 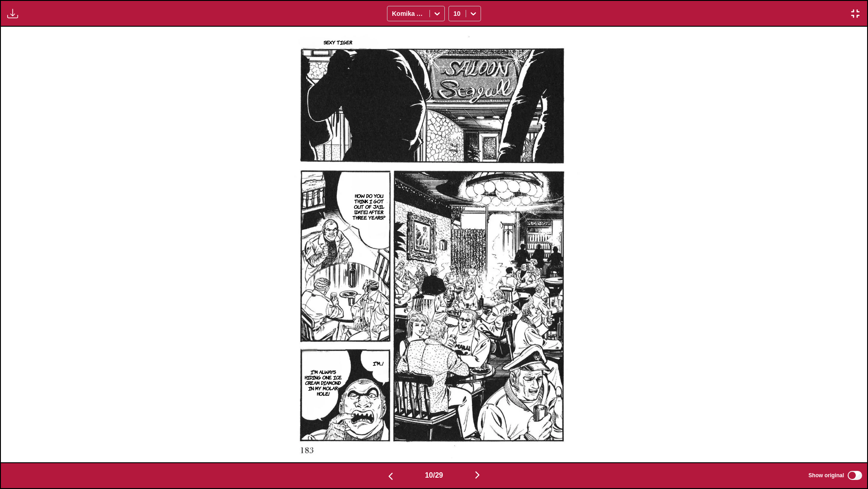 I want to click on img: Next page, so click(x=477, y=475).